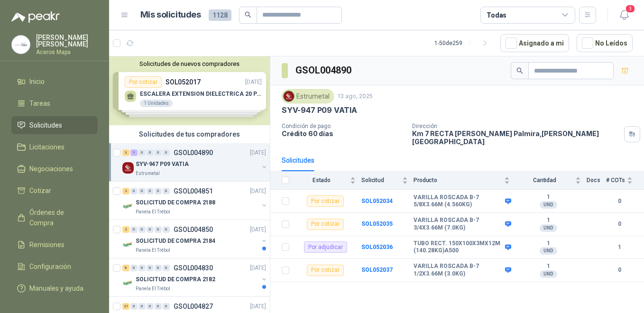 The height and width of the screenshot is (313, 644). Describe the element at coordinates (54, 169) in the screenshot. I see `a: Negociaciones` at that location.